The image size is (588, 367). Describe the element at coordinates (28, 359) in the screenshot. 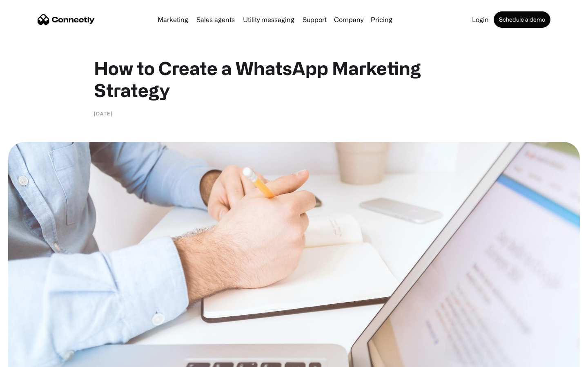

I see `aside: Language selected: English` at that location.